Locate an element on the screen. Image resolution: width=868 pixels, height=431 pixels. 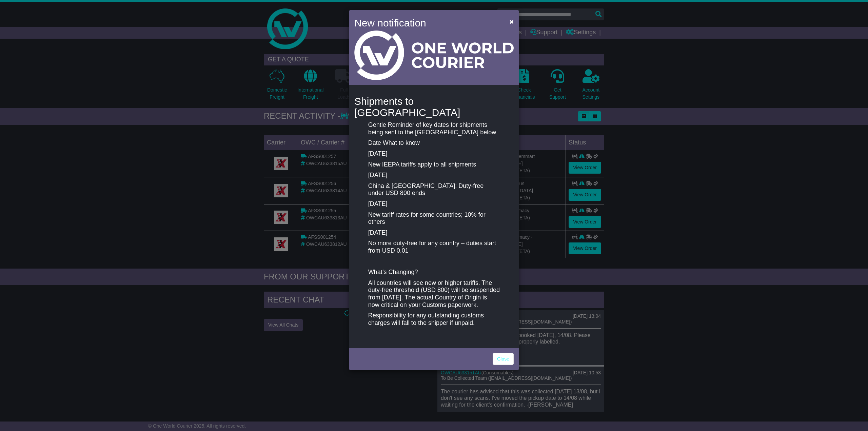
a: Close is located at coordinates (503, 358).